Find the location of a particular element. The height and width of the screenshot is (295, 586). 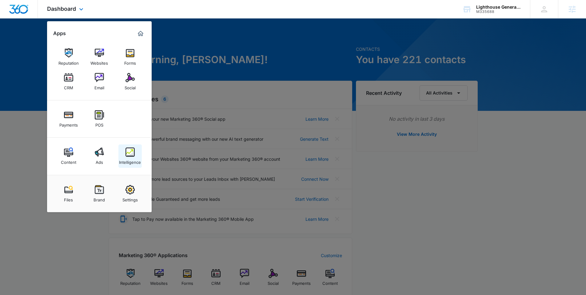

a: Reputation is located at coordinates (69, 57).